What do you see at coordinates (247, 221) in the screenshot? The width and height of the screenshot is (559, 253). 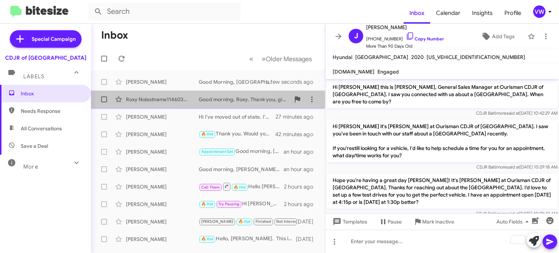 I see `div: Thank you` at bounding box center [247, 221].